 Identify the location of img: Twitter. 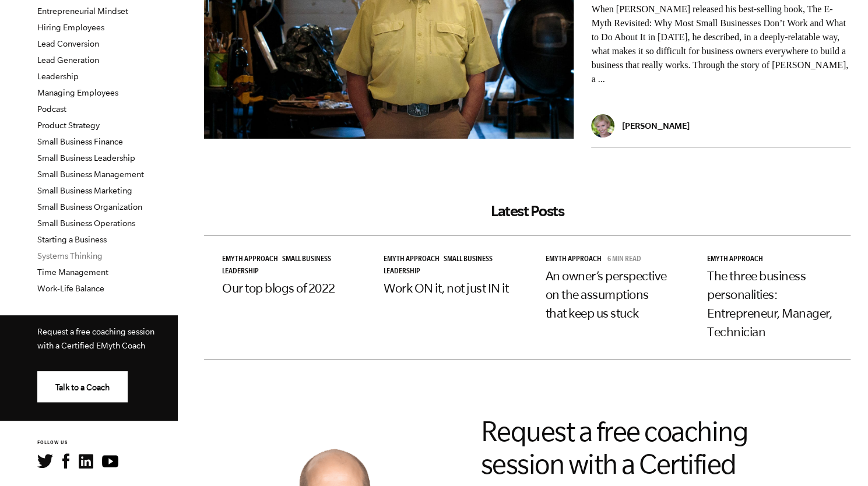
(45, 461).